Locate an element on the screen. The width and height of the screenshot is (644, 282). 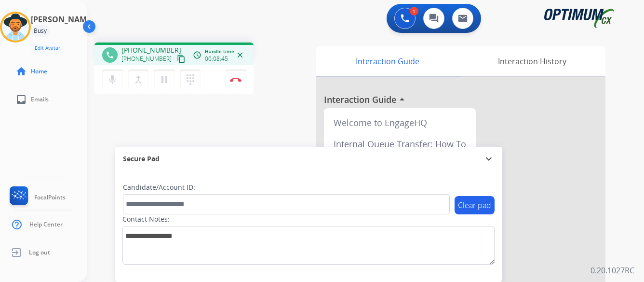
mat-icon: home is located at coordinates (21, 71).